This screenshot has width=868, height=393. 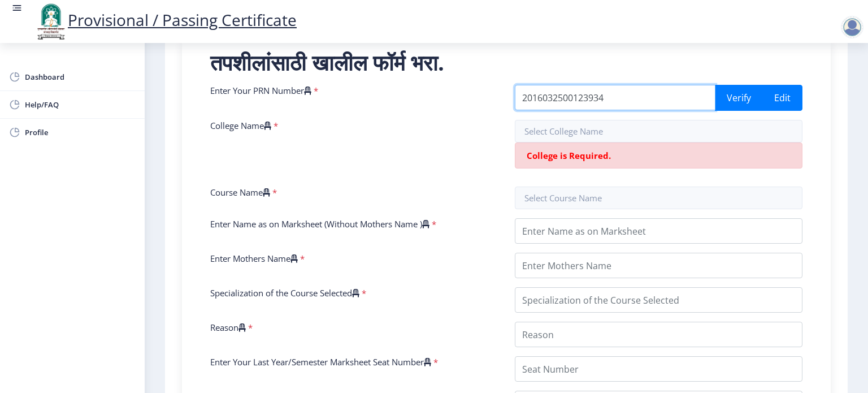 I want to click on label: Enter Your Last Year/Semester Marksheet Seat Number, so click(x=321, y=362).